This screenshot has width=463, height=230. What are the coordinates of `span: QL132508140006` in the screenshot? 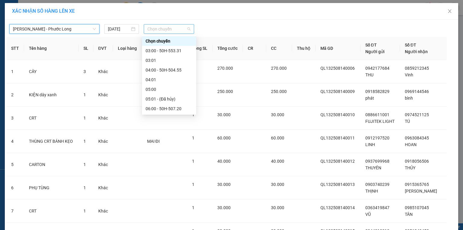 It's located at (338, 68).